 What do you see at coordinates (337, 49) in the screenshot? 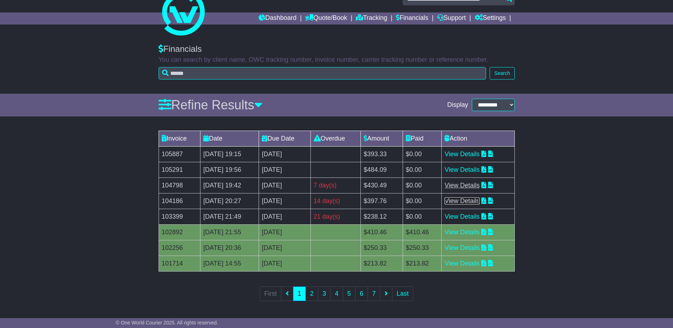
I see `div: Financials` at bounding box center [337, 49].